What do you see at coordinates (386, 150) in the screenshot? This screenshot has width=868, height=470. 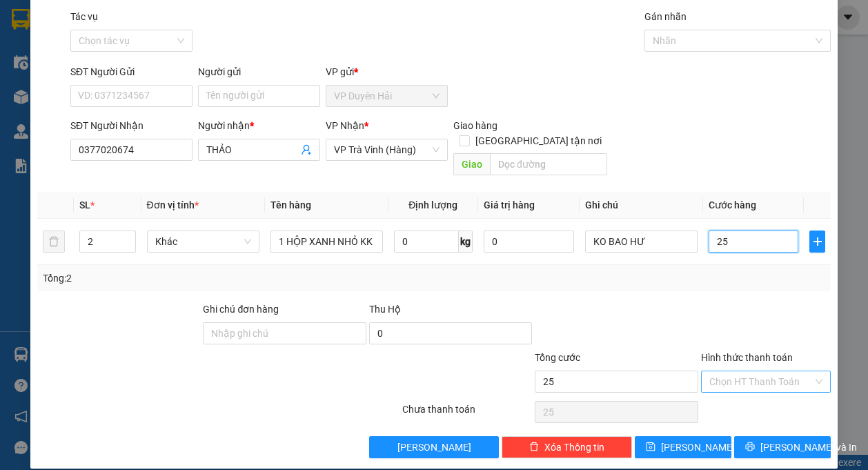 I see `span: VP Trà Vinh (Hàng)` at bounding box center [386, 150].